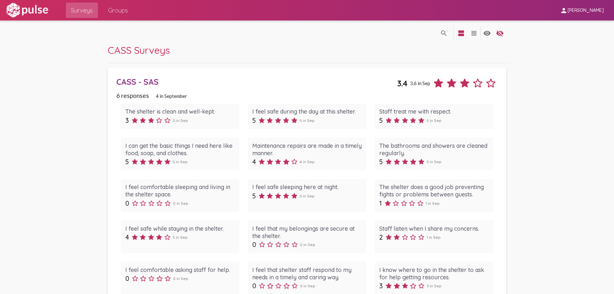  Describe the element at coordinates (564, 11) in the screenshot. I see `mat-icon: person` at that location.